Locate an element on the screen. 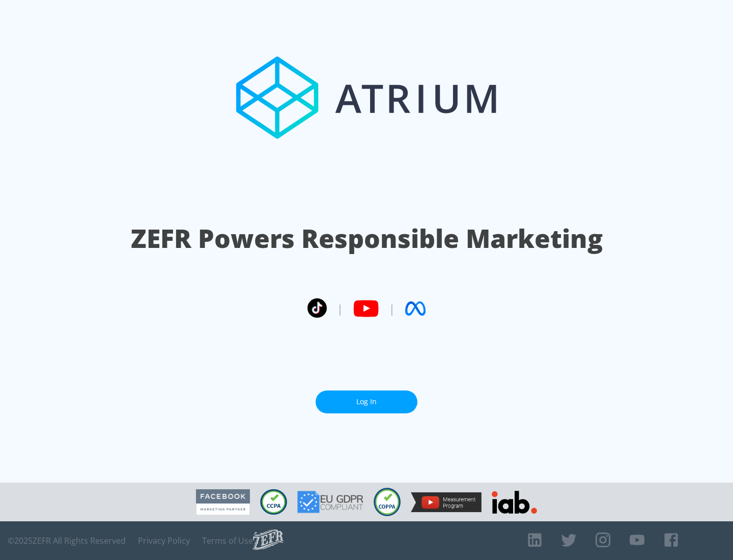 The image size is (733, 560). a: Privacy Policy is located at coordinates (164, 541).